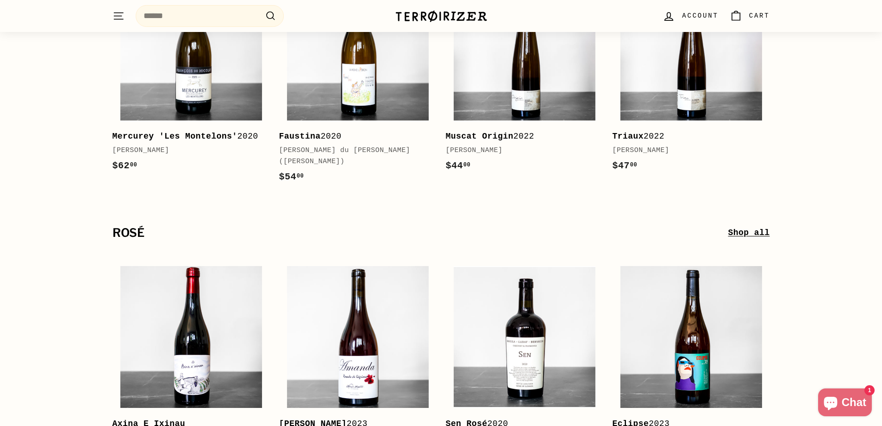 The image size is (882, 426). What do you see at coordinates (845, 403) in the screenshot?
I see `inbox-online-store-chat: Shopify online store chat` at bounding box center [845, 403].